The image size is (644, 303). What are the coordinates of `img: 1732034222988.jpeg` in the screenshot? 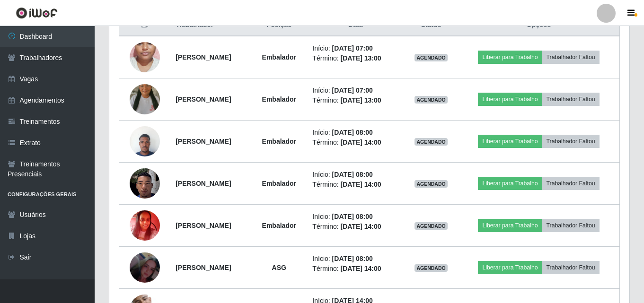 It's located at (145, 141).